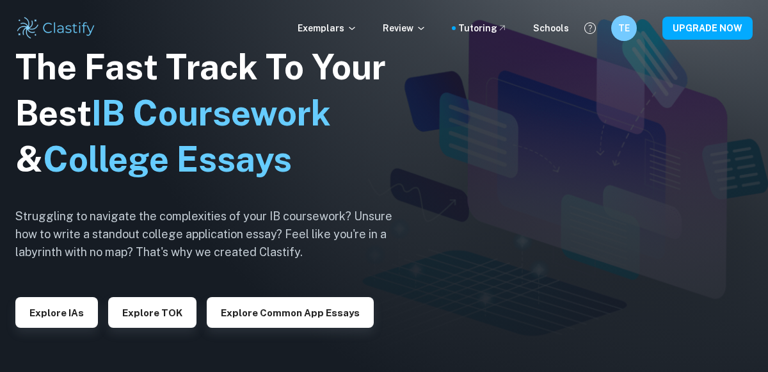 The width and height of the screenshot is (768, 372). I want to click on div: Schools, so click(551, 28).